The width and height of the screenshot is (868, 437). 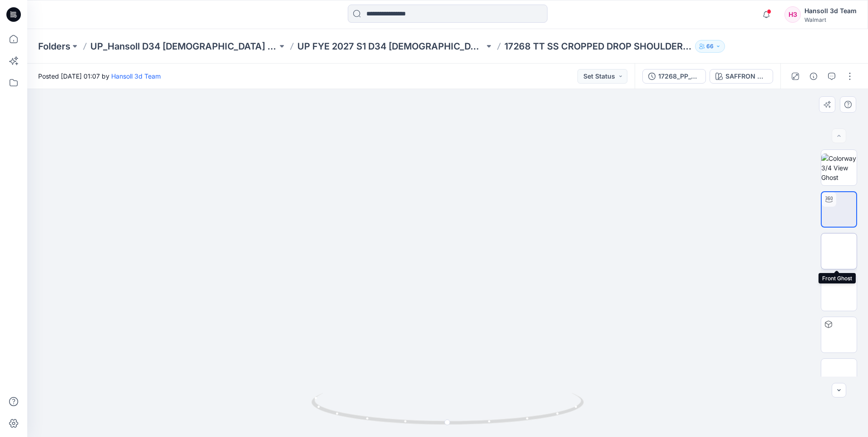 I want to click on p: 17268 TT SS CROPPED DROP SHOULDER TEE, so click(x=598, y=46).